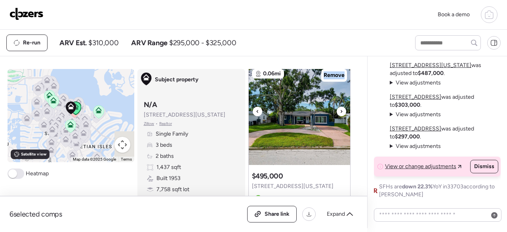 Image resolution: width=507 pixels, height=232 pixels. I want to click on span: 6 selected comps, so click(36, 214).